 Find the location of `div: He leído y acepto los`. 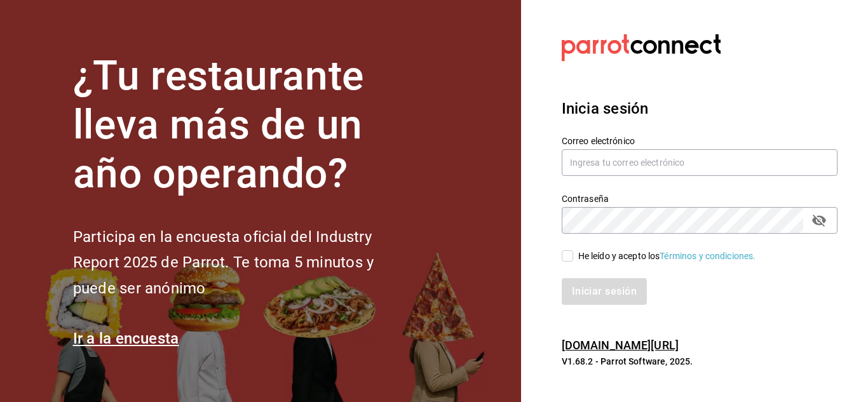

div: He leído y acepto los is located at coordinates (667, 256).